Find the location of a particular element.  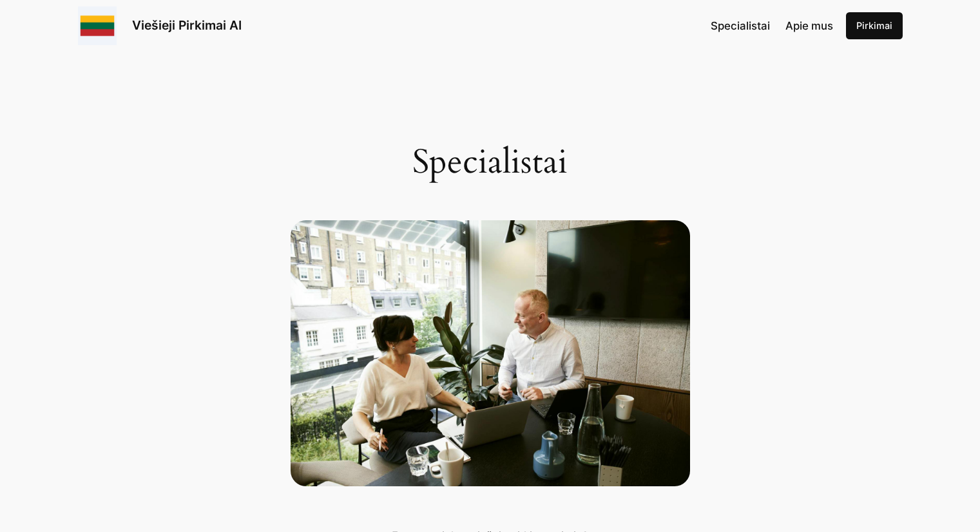

h1: Specialistai is located at coordinates (491, 162).